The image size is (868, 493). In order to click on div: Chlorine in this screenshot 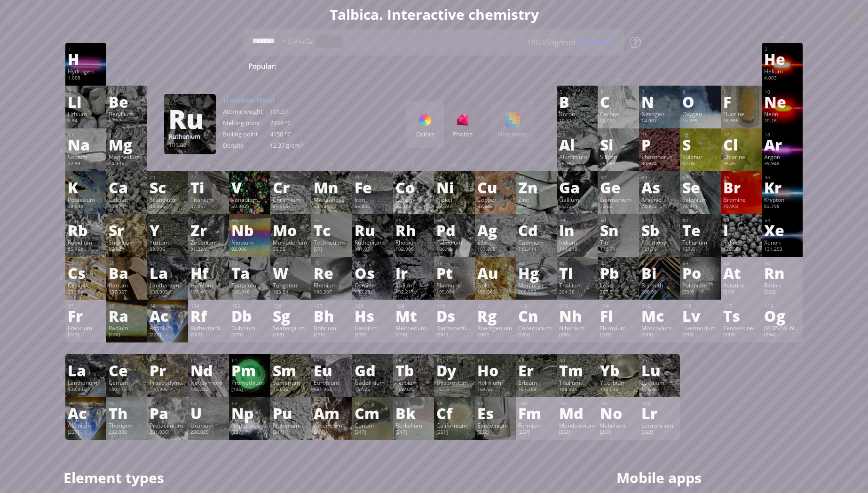, I will do `click(741, 156)`.